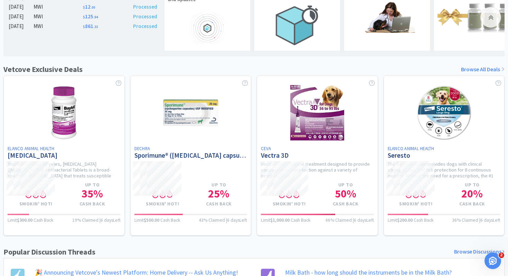  Describe the element at coordinates (387, 17) in the screenshot. I see `img: hero_discuss.png` at that location.